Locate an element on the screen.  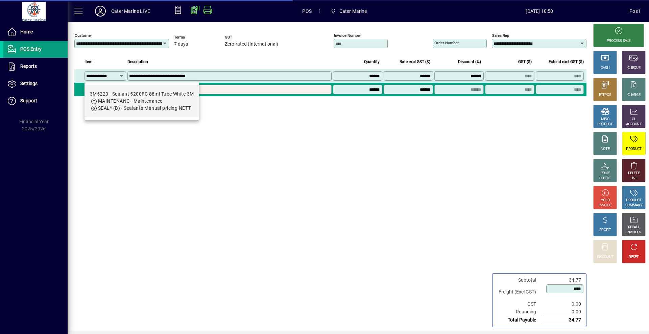
span: GST ($) is located at coordinates (525, 62).